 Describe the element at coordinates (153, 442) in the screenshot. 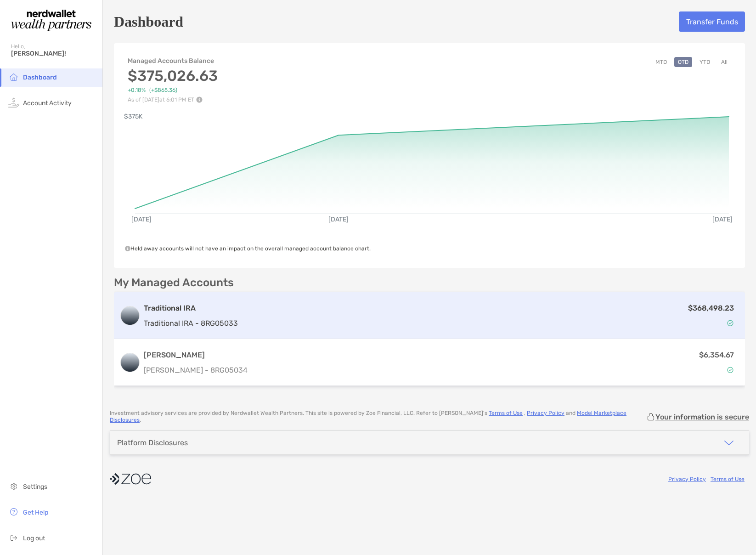

I see `div: Platform Disclosures` at that location.